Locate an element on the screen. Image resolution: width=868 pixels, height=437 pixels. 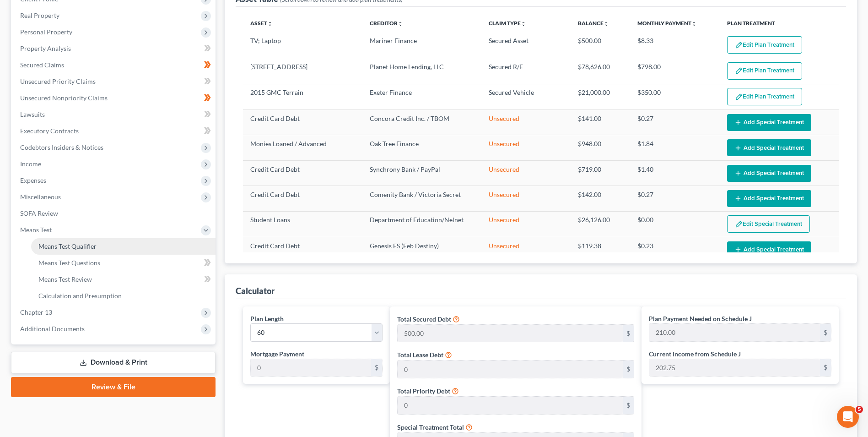
span: Unsecured Nonpriority Claims is located at coordinates (64, 98).